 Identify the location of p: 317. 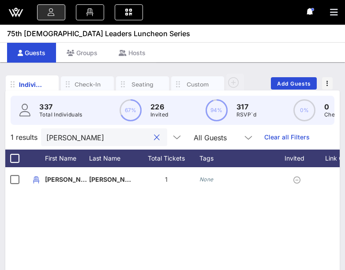
(246, 107).